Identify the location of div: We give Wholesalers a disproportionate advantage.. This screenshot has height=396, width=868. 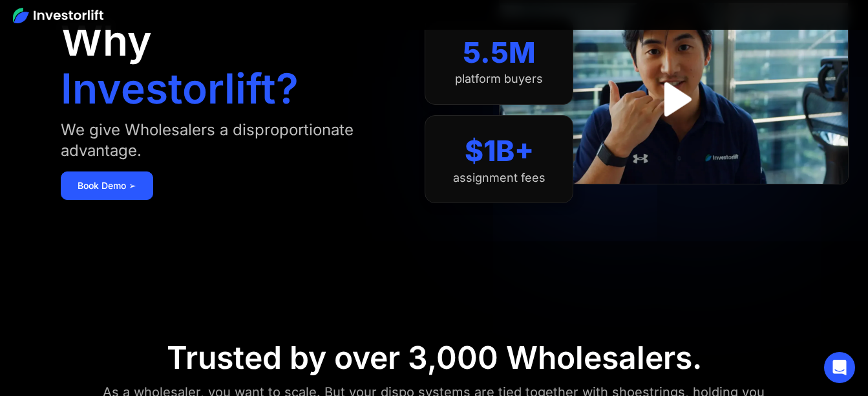
(229, 141).